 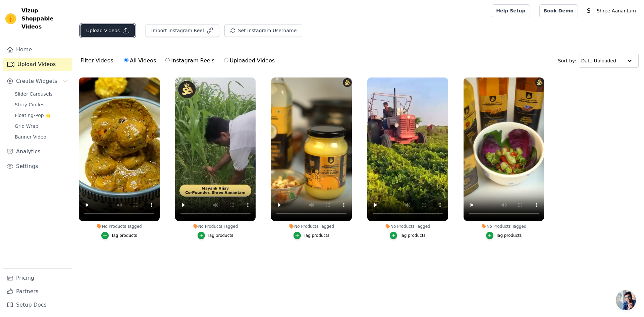 What do you see at coordinates (11, 19) in the screenshot?
I see `img: Vizup` at bounding box center [11, 19].